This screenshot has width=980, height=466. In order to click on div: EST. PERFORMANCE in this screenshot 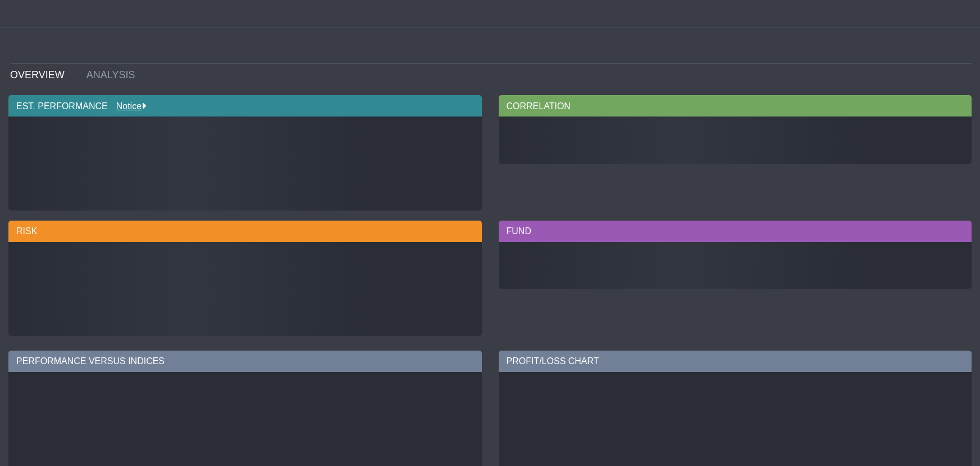, I will do `click(245, 106)`.